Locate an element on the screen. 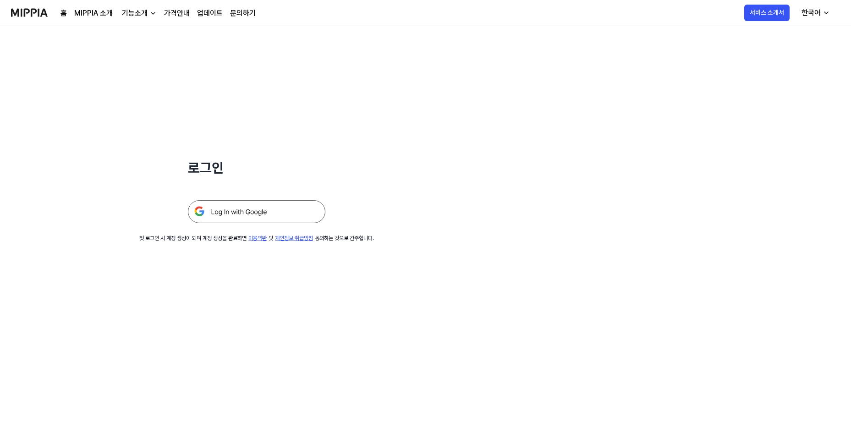  a: 이용약관 is located at coordinates (258, 238).